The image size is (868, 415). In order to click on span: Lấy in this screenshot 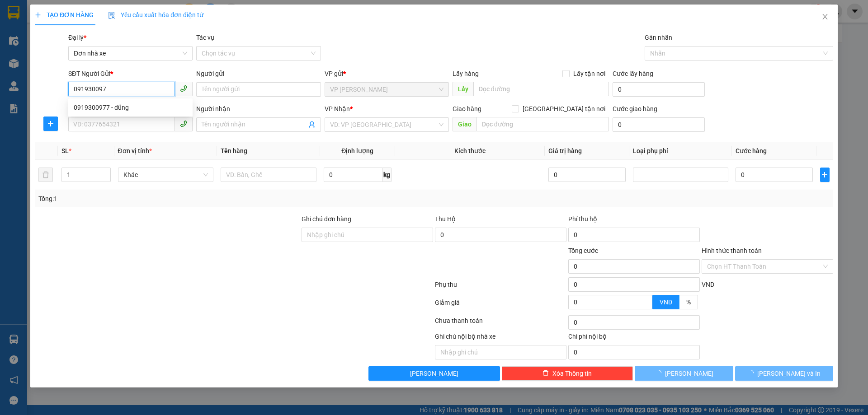, I will do `click(463, 89)`.